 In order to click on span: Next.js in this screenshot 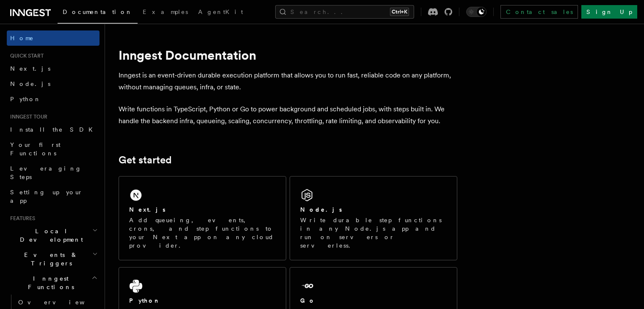, I will do `click(30, 69)`.